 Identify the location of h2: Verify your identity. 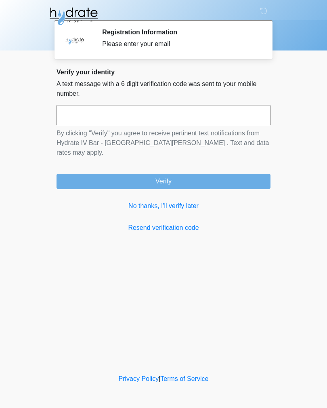
(164, 72).